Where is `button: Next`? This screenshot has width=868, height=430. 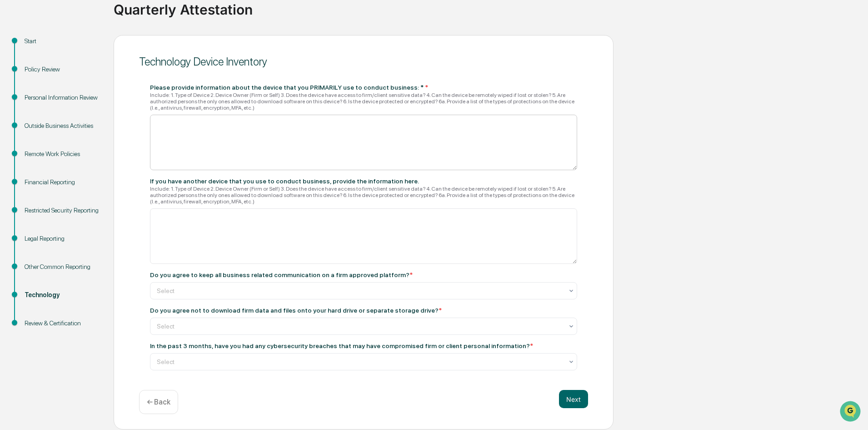 button: Next is located at coordinates (574, 399).